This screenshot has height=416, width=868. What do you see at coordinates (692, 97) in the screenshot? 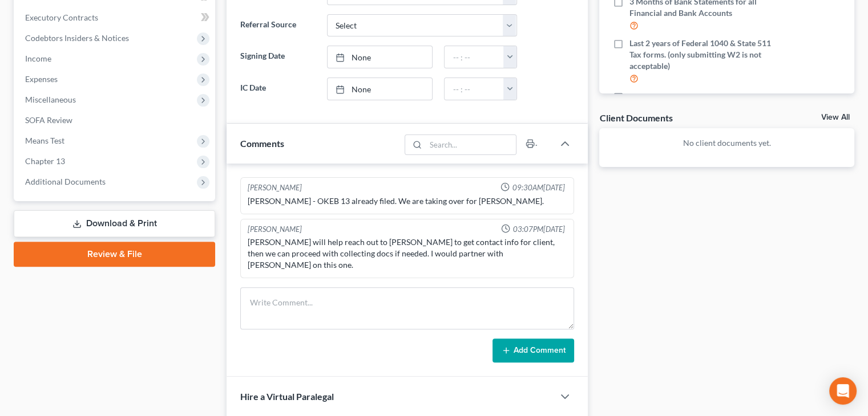
I see `span: Real Property Deeds and Mortgages` at bounding box center [692, 97].